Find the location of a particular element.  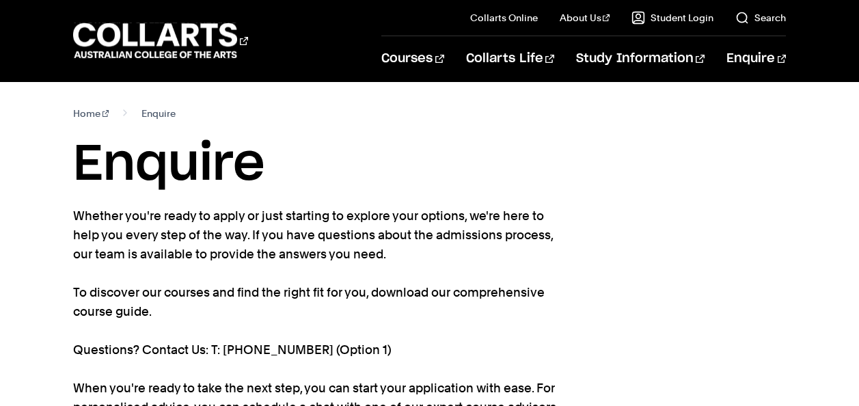

a: Study Information is located at coordinates (641, 59).